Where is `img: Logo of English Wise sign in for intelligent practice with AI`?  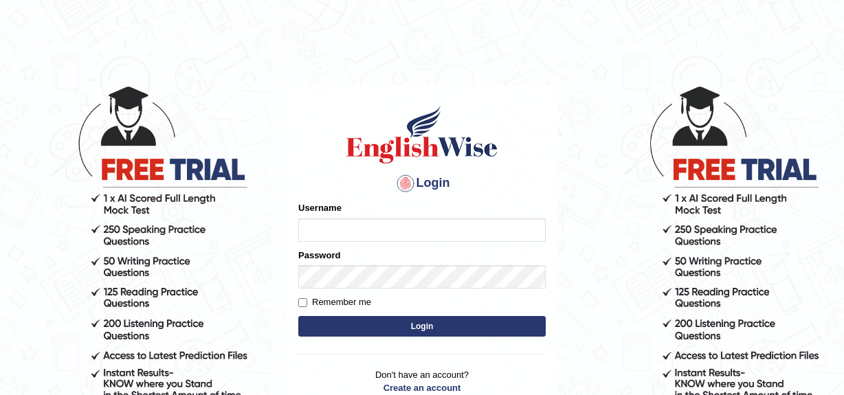
img: Logo of English Wise sign in for intelligent practice with AI is located at coordinates (422, 135).